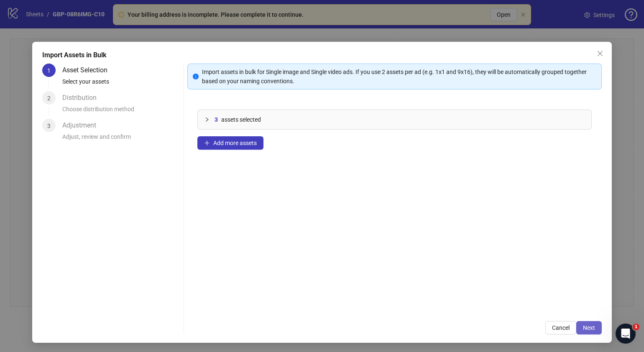  Describe the element at coordinates (196, 77) in the screenshot. I see `span: info-circle` at that location.